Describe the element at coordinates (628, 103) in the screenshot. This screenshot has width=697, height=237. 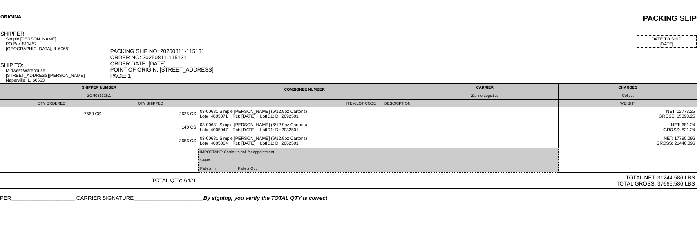
I see `td: WEIGHT` at that location.